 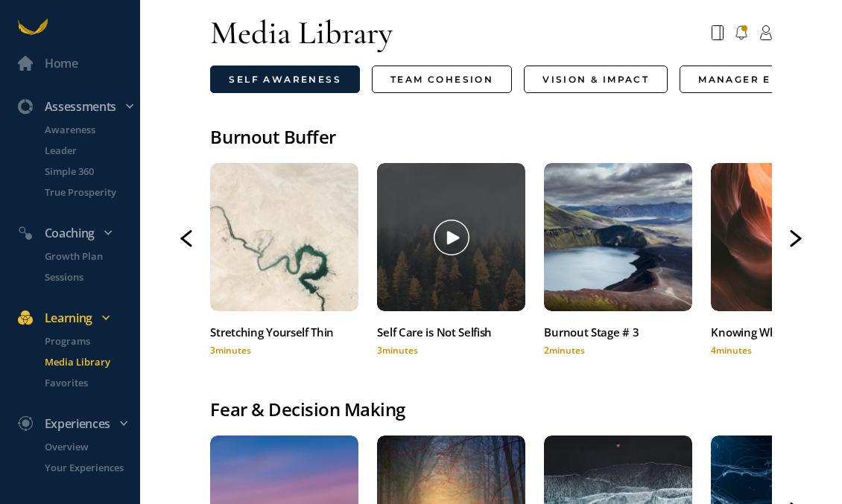 What do you see at coordinates (78, 318) in the screenshot?
I see `div: Learning` at bounding box center [78, 318].